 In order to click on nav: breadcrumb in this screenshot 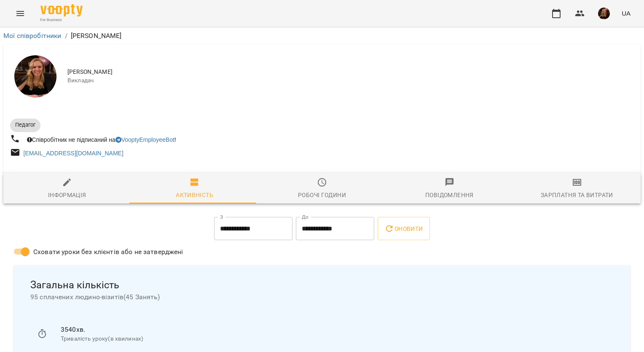, I will do `click(322, 36)`.